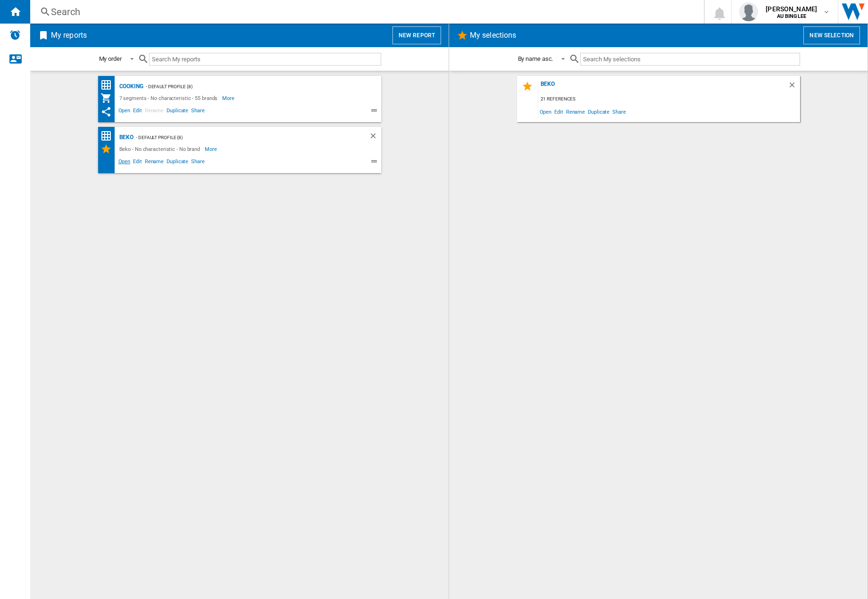  Describe the element at coordinates (831, 36) in the screenshot. I see `button: New selection` at that location.